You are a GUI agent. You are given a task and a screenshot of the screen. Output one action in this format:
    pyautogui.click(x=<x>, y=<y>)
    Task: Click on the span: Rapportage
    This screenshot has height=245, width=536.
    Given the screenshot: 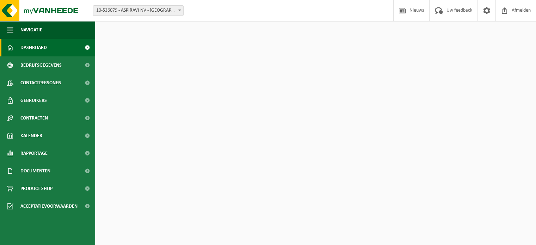 What is the action you would take?
    pyautogui.click(x=34, y=153)
    